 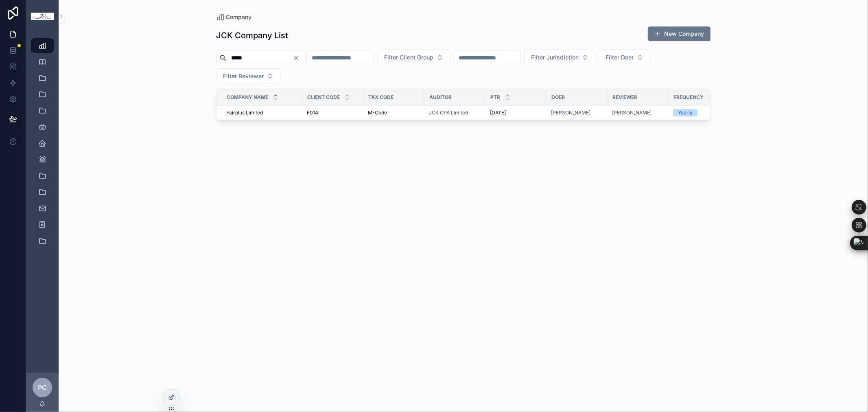 I want to click on span: Tax Code, so click(x=381, y=97).